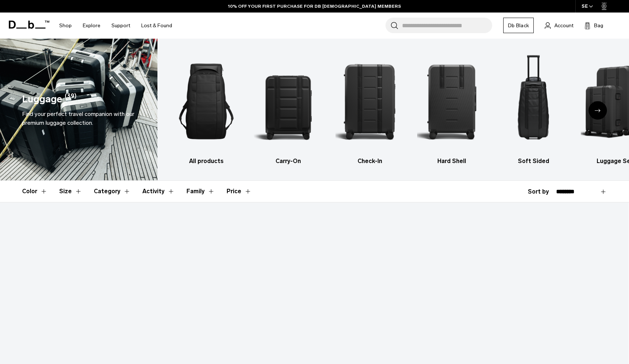 The image size is (629, 364). What do you see at coordinates (451, 107) in the screenshot?
I see `li: 4 / 6` at bounding box center [451, 107].